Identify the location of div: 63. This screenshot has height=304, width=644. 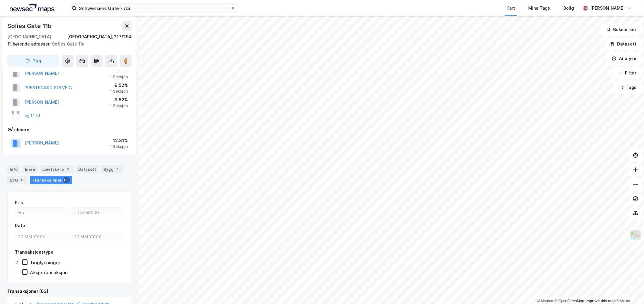
(66, 180).